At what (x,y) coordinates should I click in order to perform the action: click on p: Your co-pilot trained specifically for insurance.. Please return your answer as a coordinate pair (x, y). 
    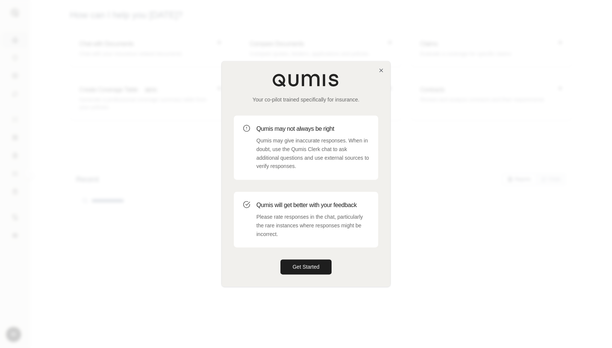
    Looking at the image, I should click on (306, 100).